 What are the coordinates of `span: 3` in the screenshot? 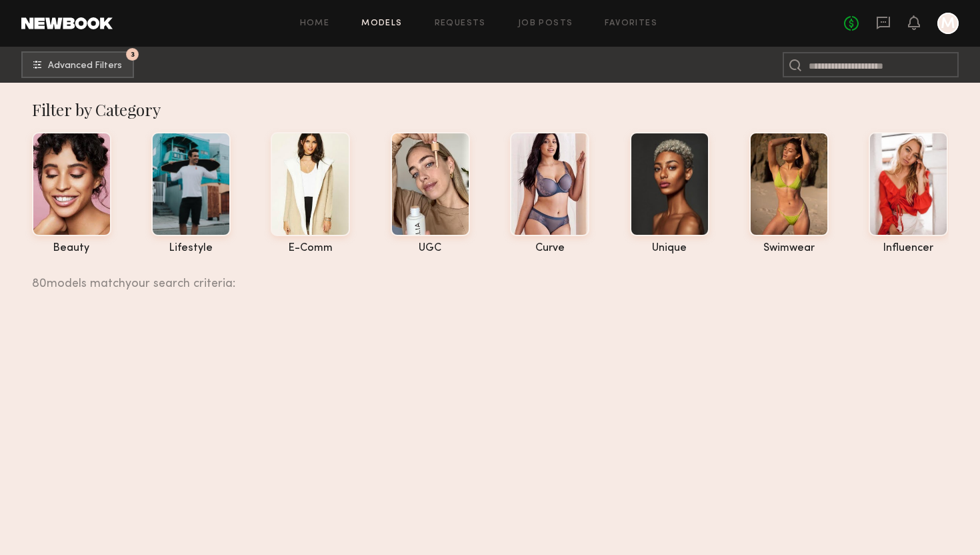 It's located at (133, 54).